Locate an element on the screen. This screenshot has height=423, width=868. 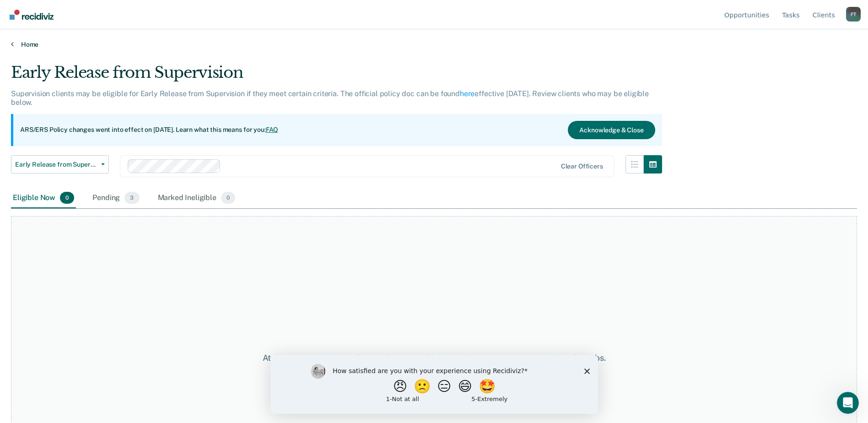
a: here is located at coordinates (467, 93).